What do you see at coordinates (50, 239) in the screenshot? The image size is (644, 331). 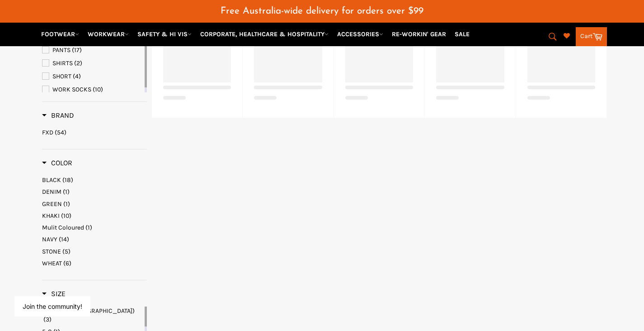 I see `span: NAVY` at bounding box center [50, 239].